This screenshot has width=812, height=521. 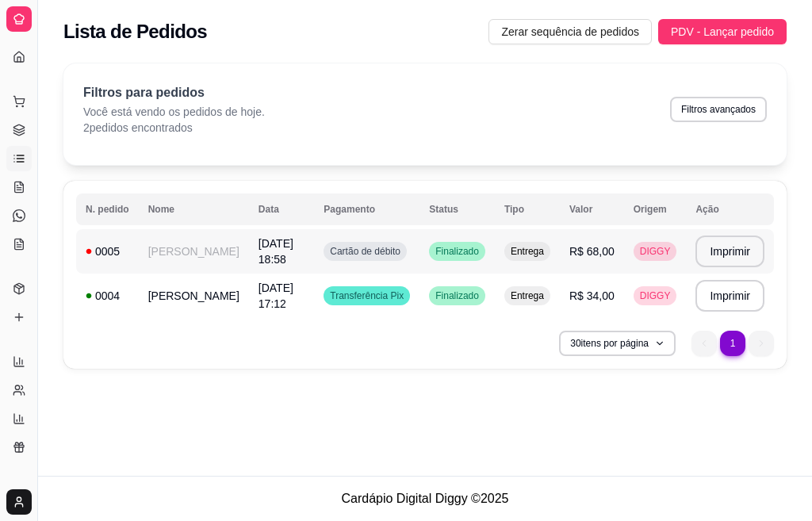 I want to click on span: Transferência Pix, so click(x=367, y=296).